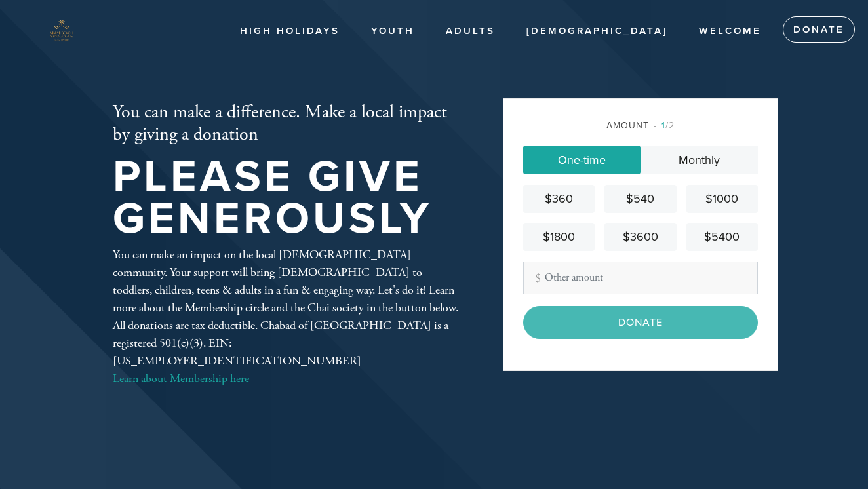 This screenshot has height=489, width=868. What do you see at coordinates (722, 198) in the screenshot?
I see `a: $1000` at bounding box center [722, 198].